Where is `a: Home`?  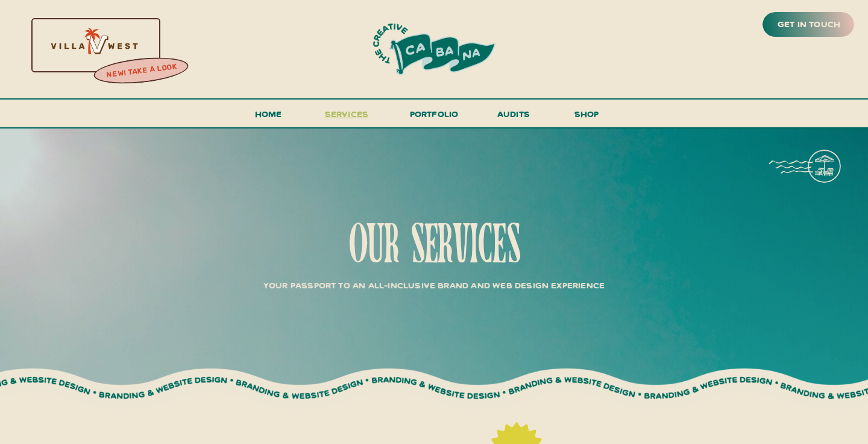 a: Home is located at coordinates (268, 117).